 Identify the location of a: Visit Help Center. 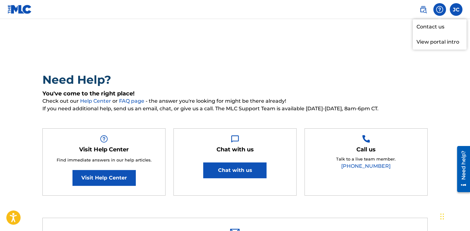
(104, 178).